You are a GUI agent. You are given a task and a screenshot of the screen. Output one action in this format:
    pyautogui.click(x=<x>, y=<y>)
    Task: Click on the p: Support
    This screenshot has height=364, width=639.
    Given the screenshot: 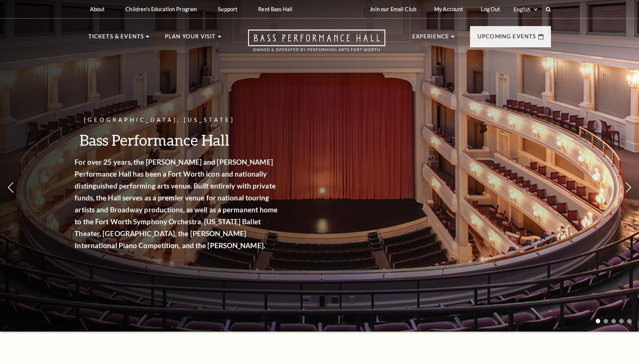 What is the action you would take?
    pyautogui.click(x=228, y=9)
    